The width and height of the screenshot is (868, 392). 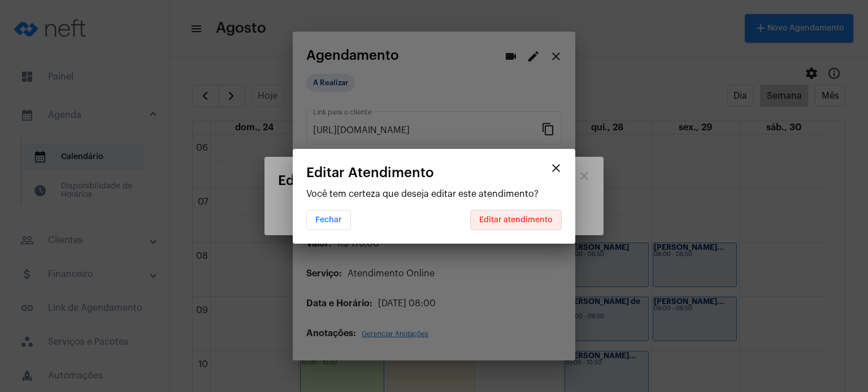 I want to click on span: Fechar, so click(x=329, y=220).